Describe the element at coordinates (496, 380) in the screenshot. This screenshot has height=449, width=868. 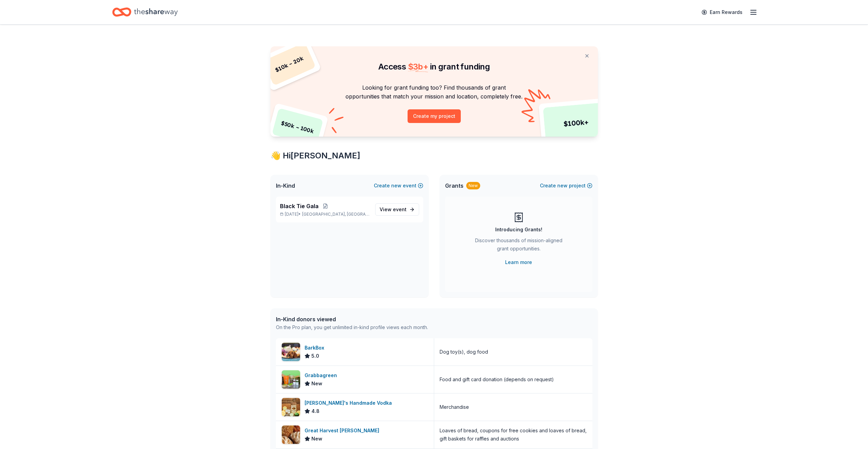
I see `div: Food and gift card donation (depends on request)` at that location.